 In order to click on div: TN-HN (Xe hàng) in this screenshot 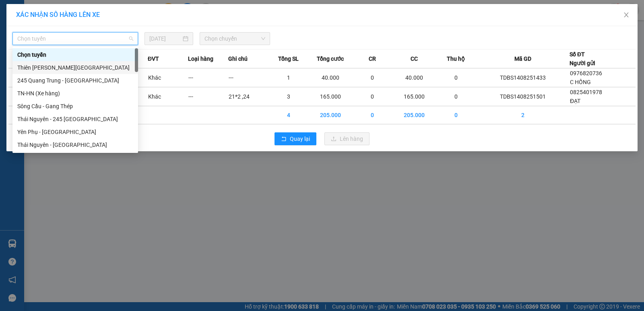, I will do `click(75, 93)`.